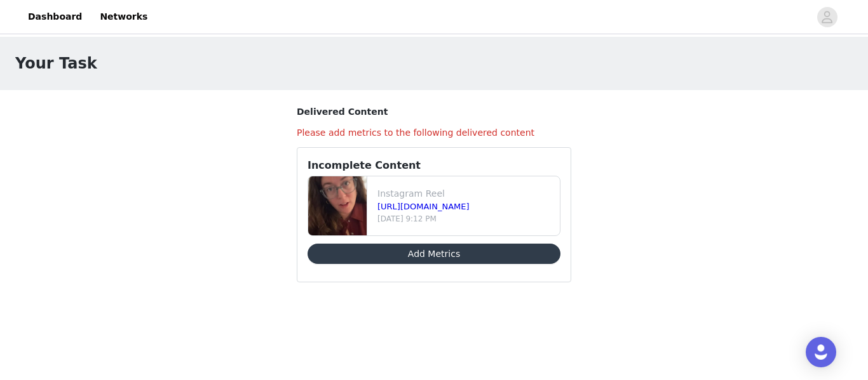 The image size is (868, 380). Describe the element at coordinates (466, 194) in the screenshot. I see `p: Instagram Reel` at that location.